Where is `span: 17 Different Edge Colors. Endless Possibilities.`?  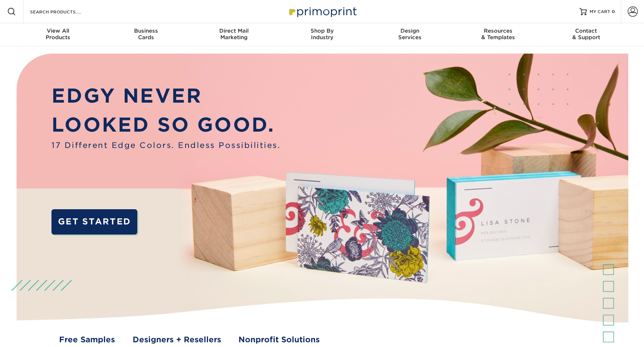 span: 17 Different Edge Colors. Endless Possibilities. is located at coordinates (166, 145).